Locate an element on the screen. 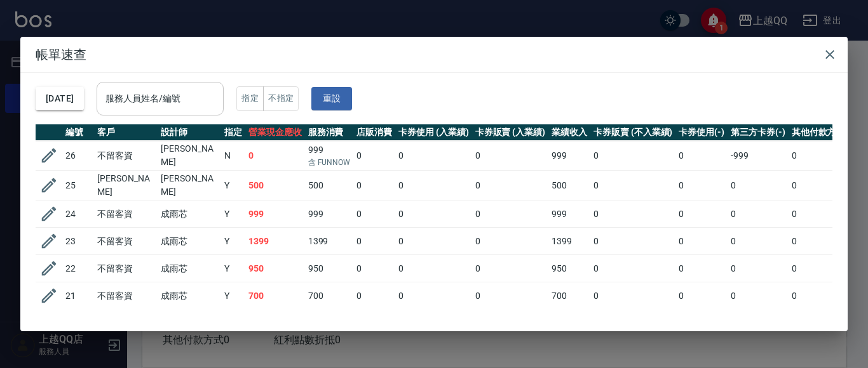 This screenshot has height=368, width=868. button: 指定 is located at coordinates (250, 99).